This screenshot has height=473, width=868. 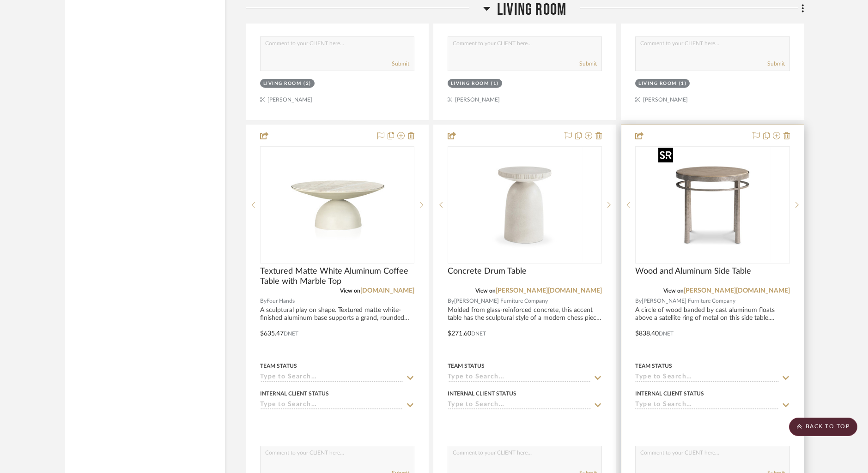 I want to click on span: Wood and Aluminum Side Table, so click(x=693, y=271).